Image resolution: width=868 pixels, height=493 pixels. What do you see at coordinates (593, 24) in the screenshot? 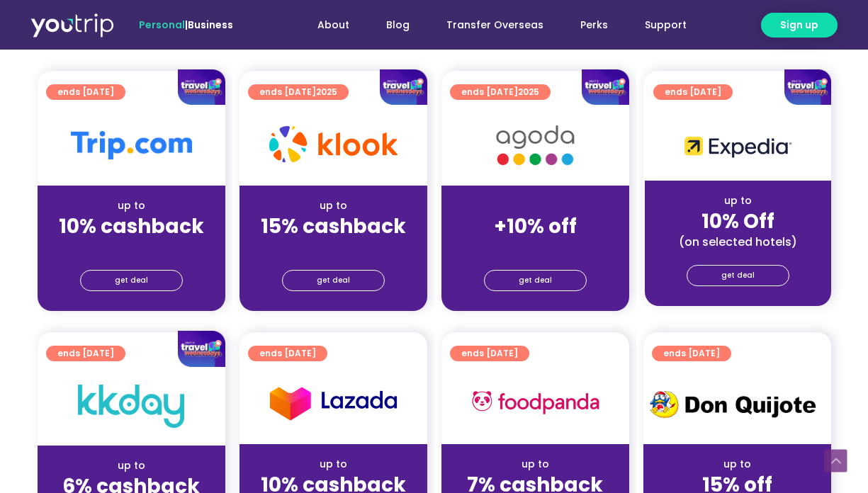
I see `a: Perks` at bounding box center [593, 24].